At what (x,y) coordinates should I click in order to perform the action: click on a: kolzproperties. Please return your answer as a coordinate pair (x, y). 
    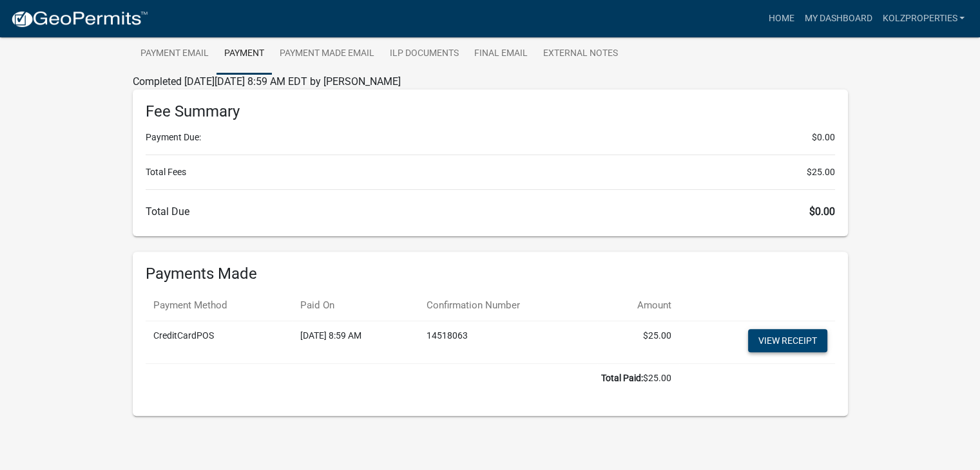
    Looking at the image, I should click on (923, 19).